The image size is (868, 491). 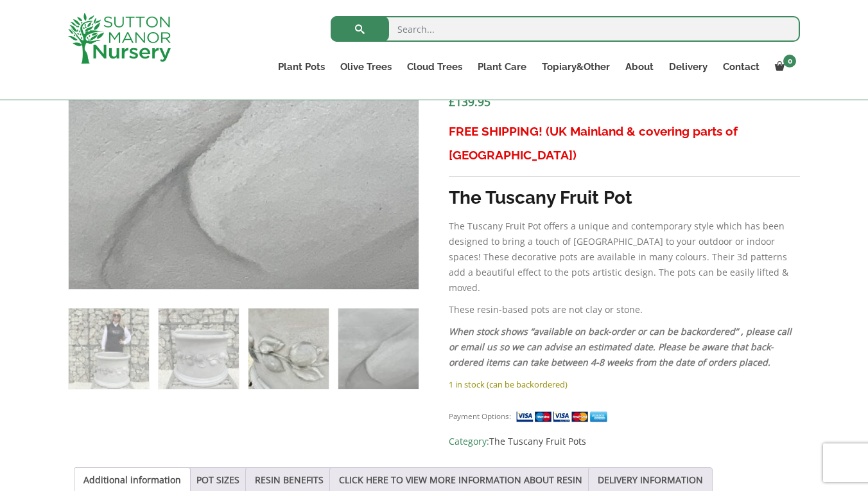 I want to click on a: About, so click(x=640, y=67).